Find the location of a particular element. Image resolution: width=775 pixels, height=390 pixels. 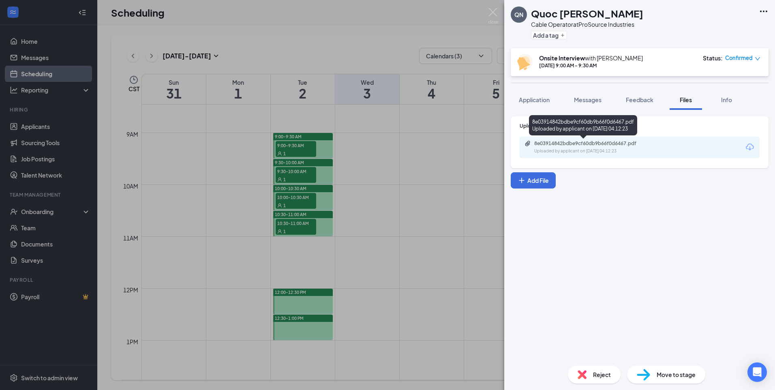

div: QN is located at coordinates (519, 15).